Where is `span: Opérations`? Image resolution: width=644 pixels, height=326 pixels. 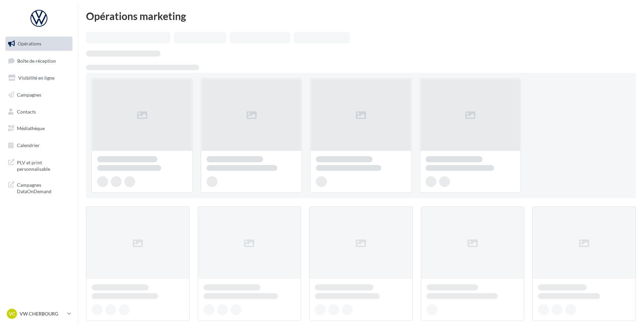
span: Opérations is located at coordinates (30, 43).